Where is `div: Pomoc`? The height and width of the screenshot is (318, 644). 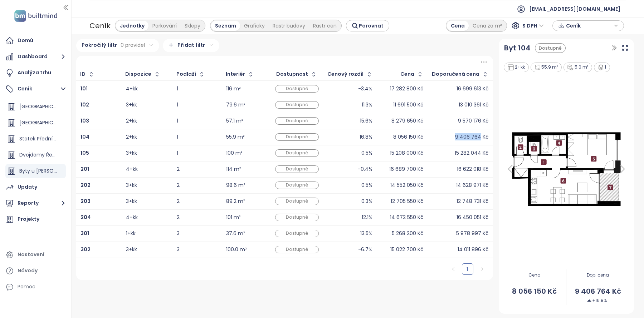
div: Pomoc is located at coordinates (27, 287).